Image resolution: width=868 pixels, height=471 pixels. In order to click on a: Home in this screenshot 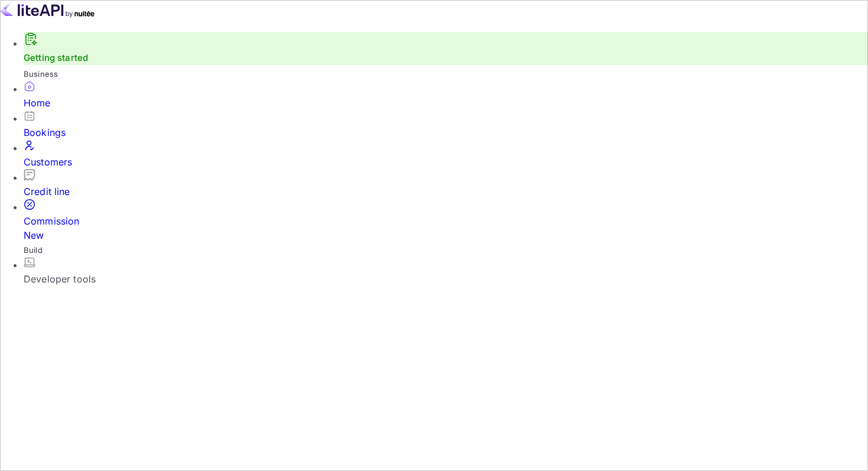, I will do `click(446, 95)`.